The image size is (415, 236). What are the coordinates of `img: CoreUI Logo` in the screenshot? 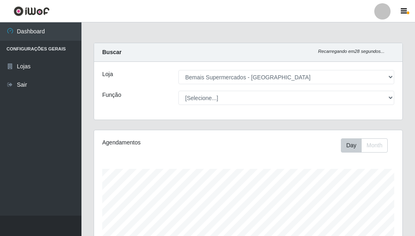 It's located at (31, 11).